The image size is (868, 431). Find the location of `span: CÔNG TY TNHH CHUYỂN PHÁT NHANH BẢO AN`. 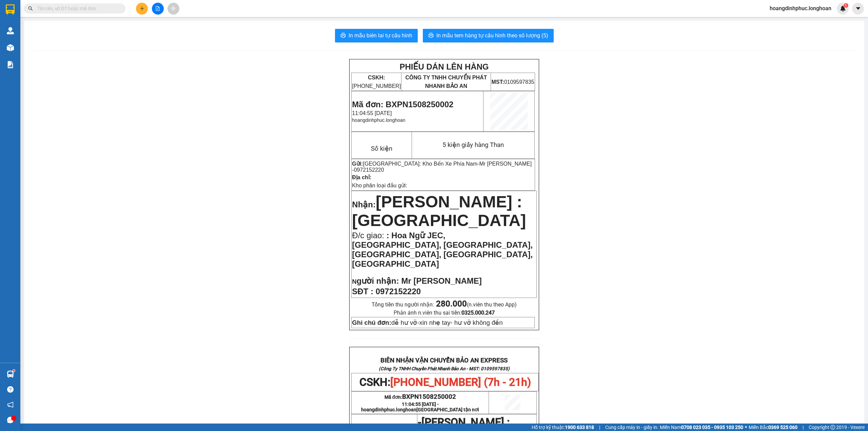

span: CÔNG TY TNHH CHUYỂN PHÁT NHANH BẢO AN is located at coordinates (446, 82).